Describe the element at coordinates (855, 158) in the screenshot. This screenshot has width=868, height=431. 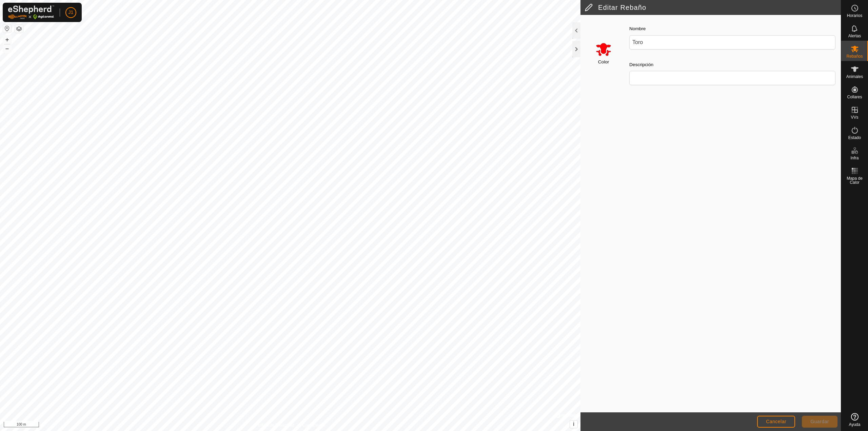
I see `span: Infra` at that location.